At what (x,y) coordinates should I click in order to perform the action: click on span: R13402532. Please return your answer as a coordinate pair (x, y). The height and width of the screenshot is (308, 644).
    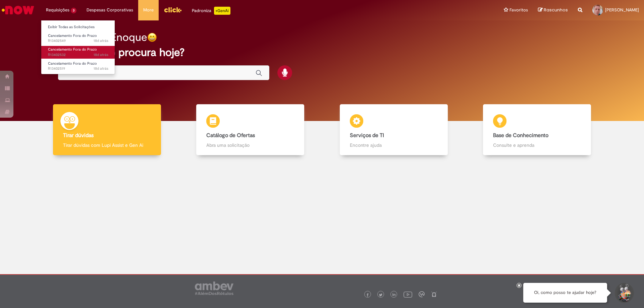
    Looking at the image, I should click on (78, 55).